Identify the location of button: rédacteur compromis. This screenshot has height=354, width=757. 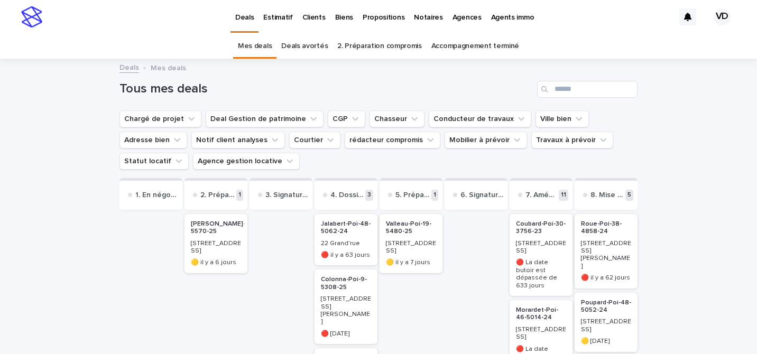
(392, 140).